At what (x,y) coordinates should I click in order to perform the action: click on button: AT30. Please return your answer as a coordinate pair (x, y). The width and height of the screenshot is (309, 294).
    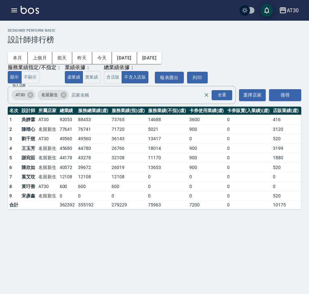
    Looking at the image, I should click on (289, 10).